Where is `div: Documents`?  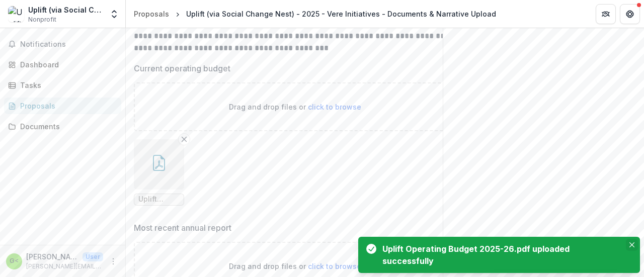 div: Documents is located at coordinates (66, 126).